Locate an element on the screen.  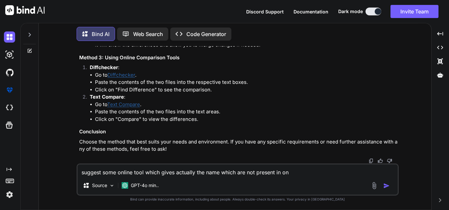
a: Text Compare is located at coordinates (123, 104).